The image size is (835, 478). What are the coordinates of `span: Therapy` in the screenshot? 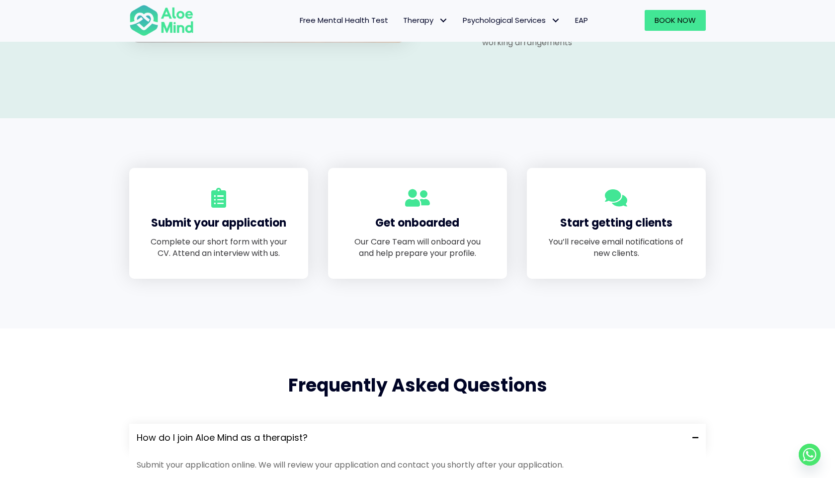 It's located at (425, 20).